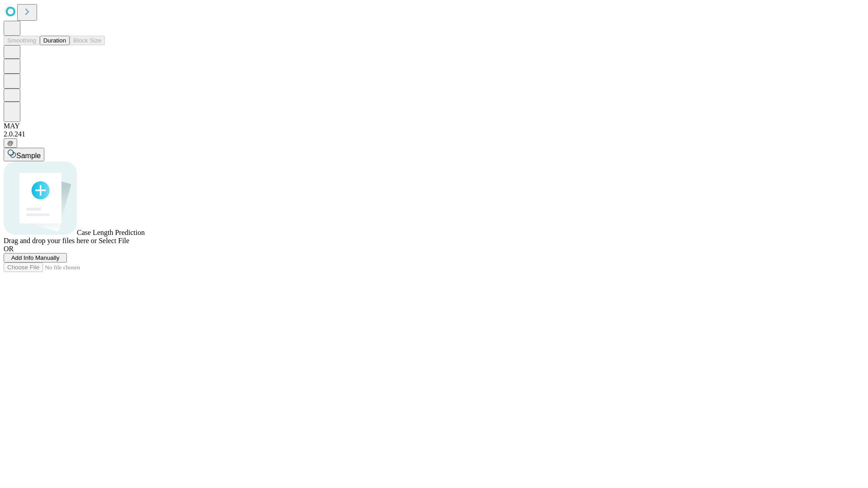 The image size is (868, 488). What do you see at coordinates (9, 248) in the screenshot?
I see `span: OR` at bounding box center [9, 248].